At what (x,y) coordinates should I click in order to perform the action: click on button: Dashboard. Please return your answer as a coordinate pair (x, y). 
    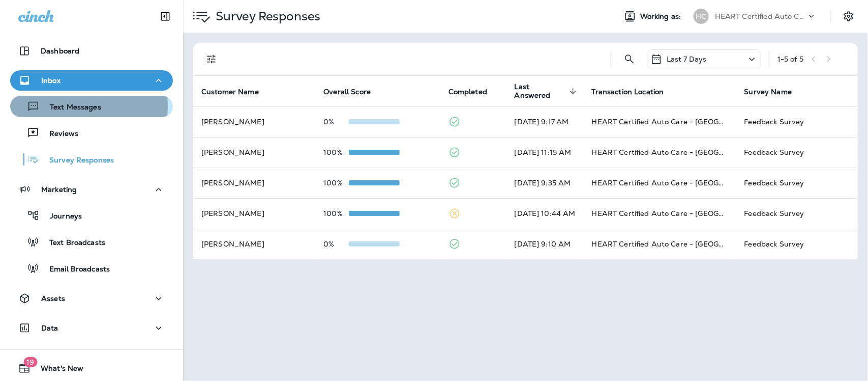
    Looking at the image, I should click on (92, 51).